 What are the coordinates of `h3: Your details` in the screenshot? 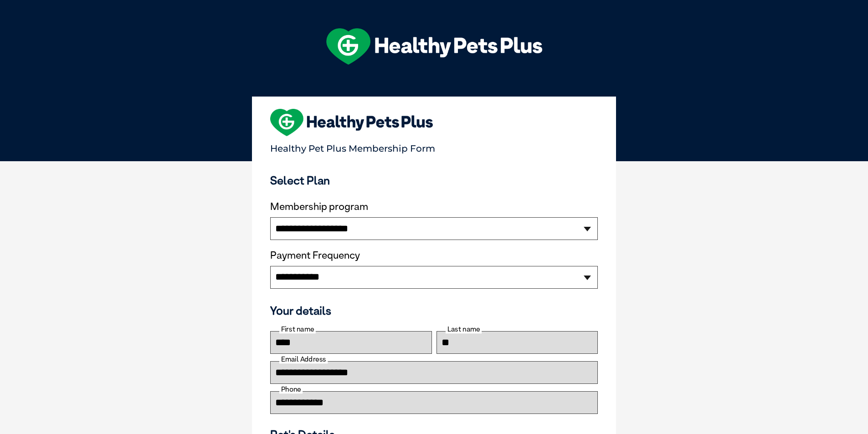 It's located at (434, 311).